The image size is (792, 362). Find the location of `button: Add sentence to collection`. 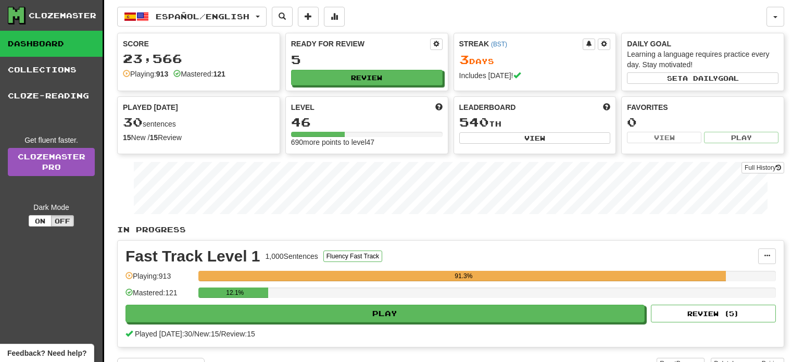

button: Add sentence to collection is located at coordinates (308, 17).